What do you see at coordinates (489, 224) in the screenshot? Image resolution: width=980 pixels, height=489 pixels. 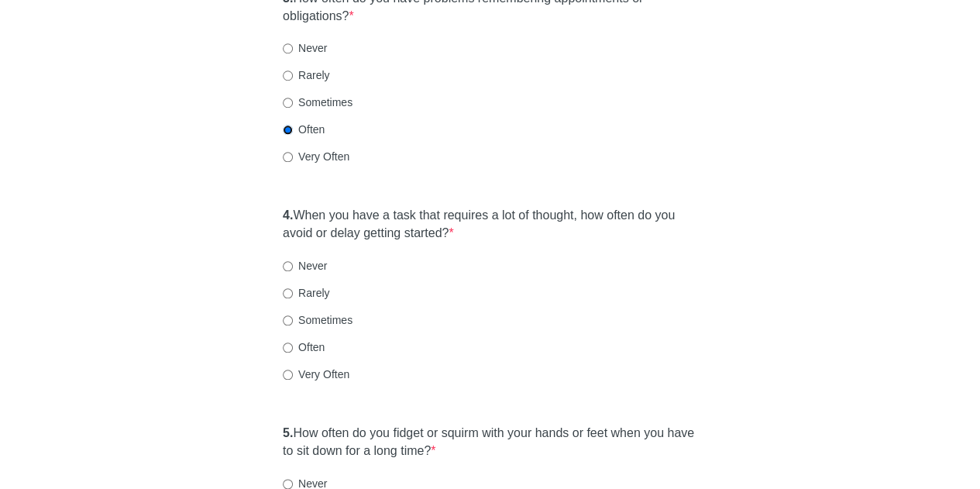 I see `label: When you have a task that requires a lot of thought, how often do you avoid or delay getting star...` at bounding box center [489, 224].